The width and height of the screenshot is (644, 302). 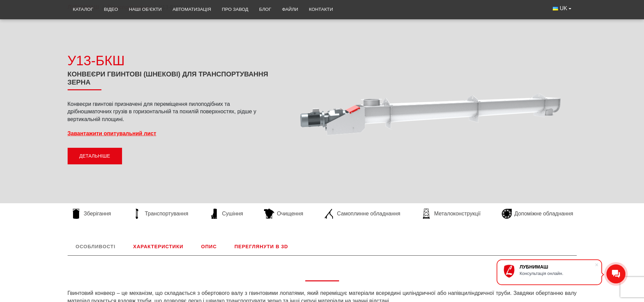 I want to click on a: Сушіння, so click(x=226, y=213).